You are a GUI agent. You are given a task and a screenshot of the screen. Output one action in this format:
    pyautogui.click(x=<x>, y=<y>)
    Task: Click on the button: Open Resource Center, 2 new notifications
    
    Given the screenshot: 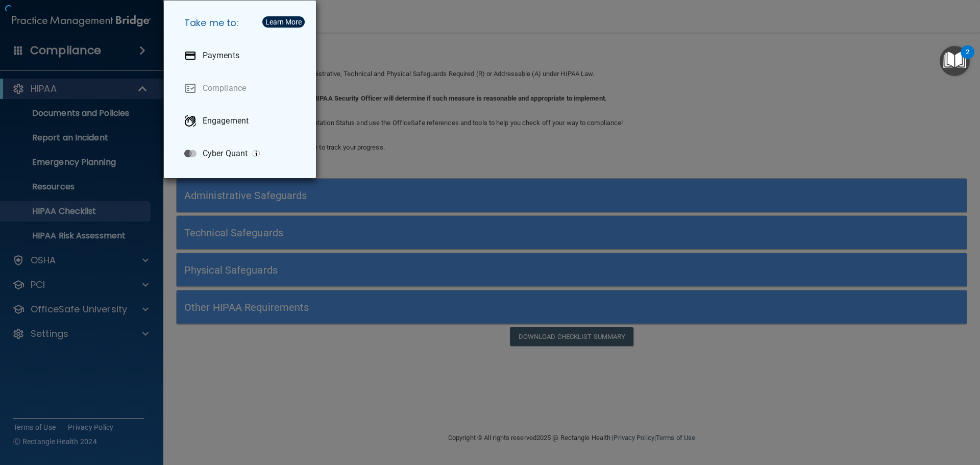 What is the action you would take?
    pyautogui.click(x=954, y=61)
    